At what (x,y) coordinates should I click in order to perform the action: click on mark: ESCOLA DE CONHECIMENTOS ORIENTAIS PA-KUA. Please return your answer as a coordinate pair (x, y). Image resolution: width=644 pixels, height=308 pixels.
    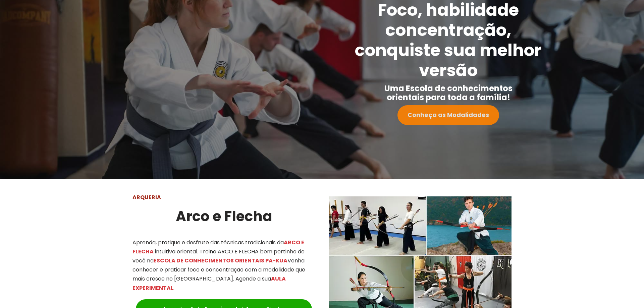
    Looking at the image, I should click on (221, 260).